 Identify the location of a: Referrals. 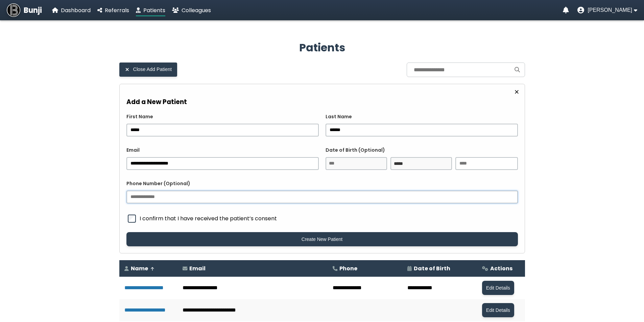
(113, 10).